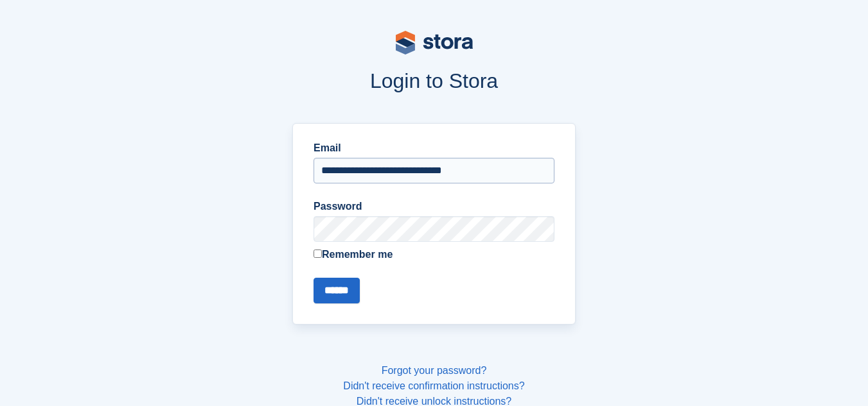  Describe the element at coordinates (434, 255) in the screenshot. I see `label: Remember me` at that location.